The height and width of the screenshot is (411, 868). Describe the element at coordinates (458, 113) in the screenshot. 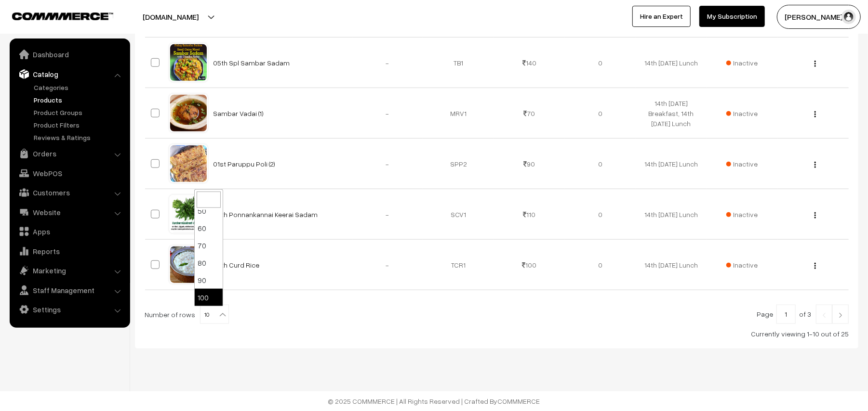

I see `td: MRV1` at that location.